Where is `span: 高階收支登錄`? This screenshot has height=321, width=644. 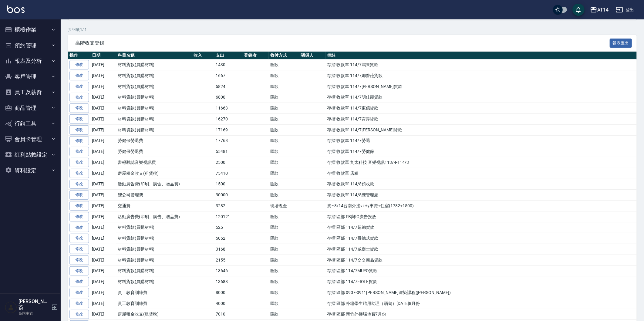
span: 高階收支登錄 is located at coordinates (343, 43).